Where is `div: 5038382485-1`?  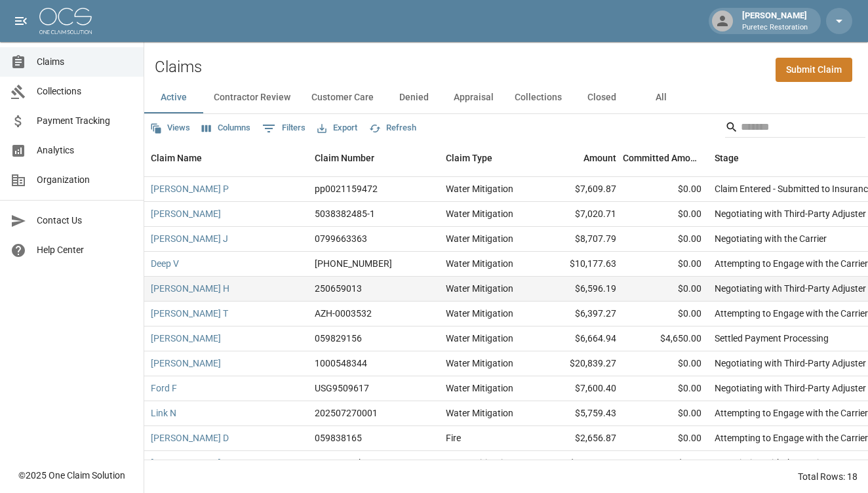
div: 5038382485-1 is located at coordinates (345, 214).